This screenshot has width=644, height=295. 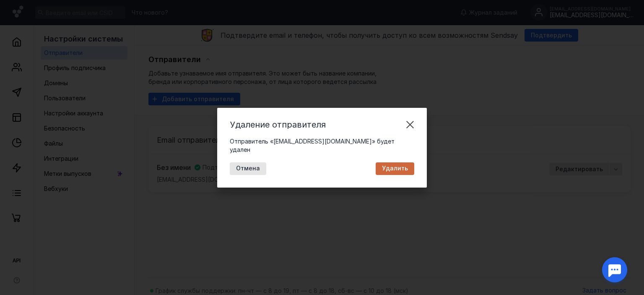 What do you see at coordinates (248, 168) in the screenshot?
I see `span: Отмена` at bounding box center [248, 168].